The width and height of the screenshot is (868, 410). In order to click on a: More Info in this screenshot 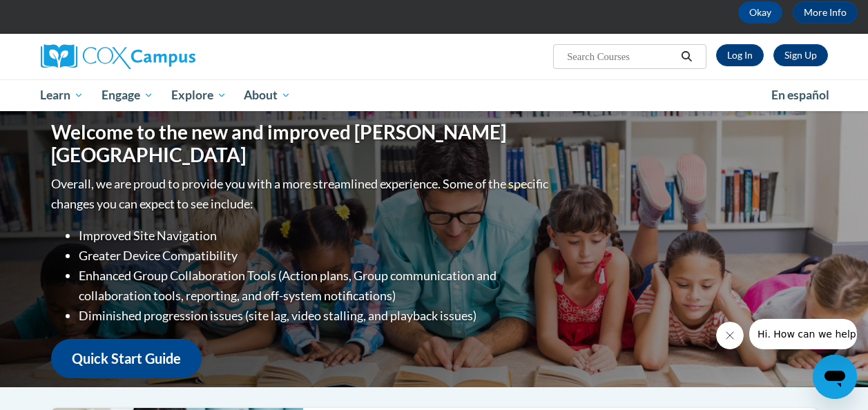, I will do `click(825, 12)`.